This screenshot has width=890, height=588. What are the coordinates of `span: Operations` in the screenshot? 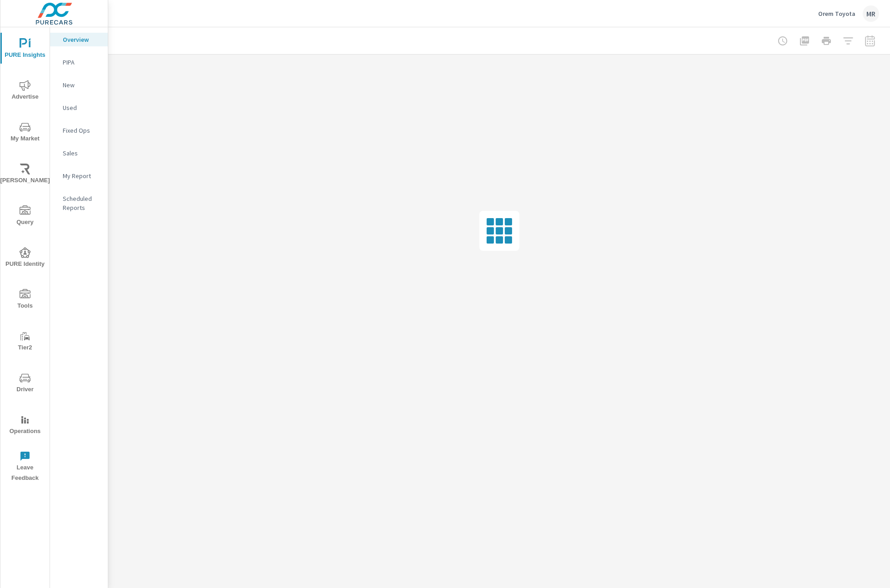 It's located at (25, 425).